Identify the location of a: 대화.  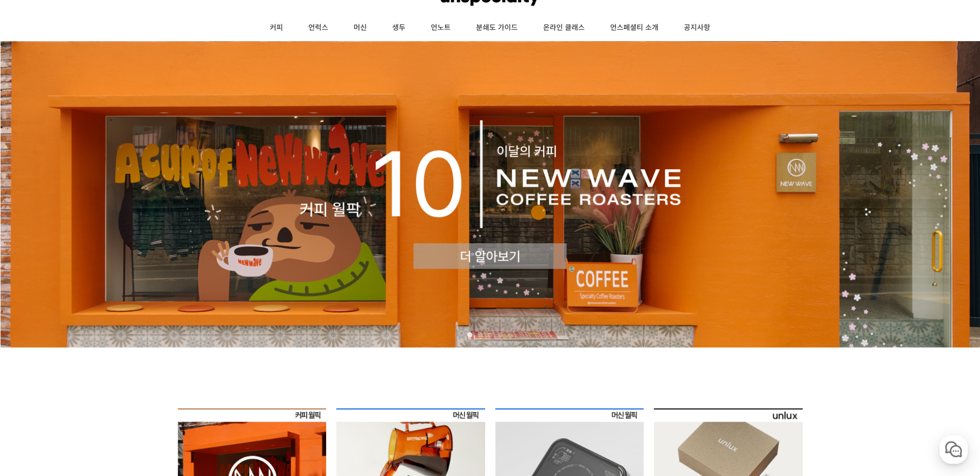
(99, 335).